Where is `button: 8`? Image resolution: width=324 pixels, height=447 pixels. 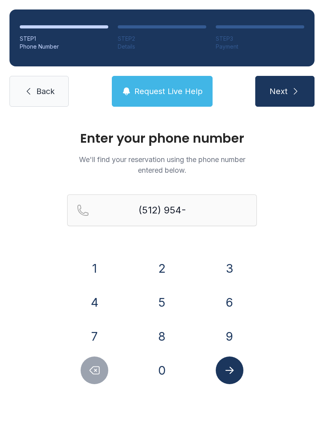 button: 8 is located at coordinates (162, 336).